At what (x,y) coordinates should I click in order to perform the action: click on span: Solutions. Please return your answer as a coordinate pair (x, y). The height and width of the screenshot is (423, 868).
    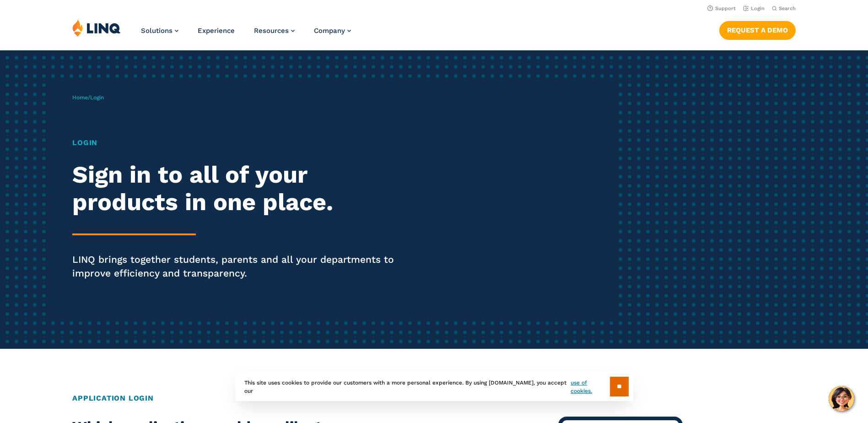
    Looking at the image, I should click on (156, 31).